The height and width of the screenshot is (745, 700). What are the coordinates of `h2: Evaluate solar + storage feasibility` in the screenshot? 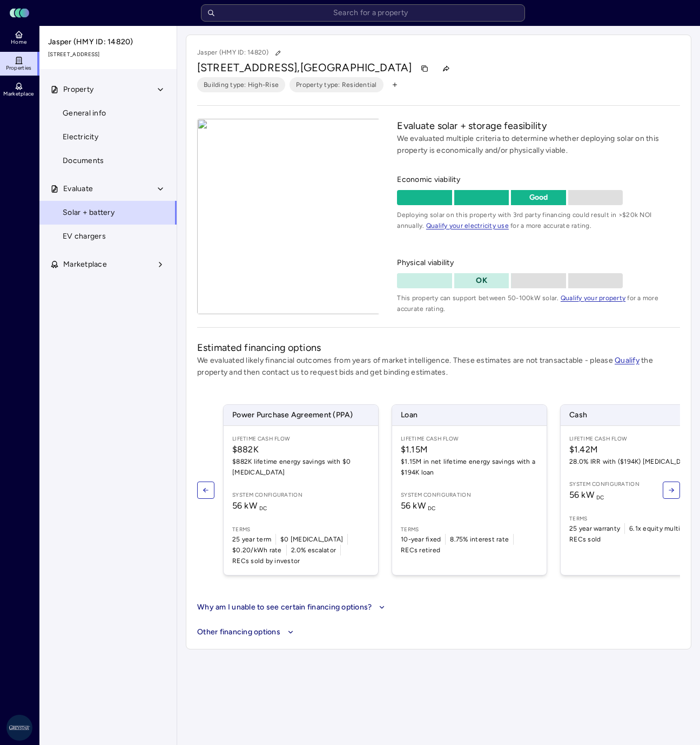 It's located at (538, 126).